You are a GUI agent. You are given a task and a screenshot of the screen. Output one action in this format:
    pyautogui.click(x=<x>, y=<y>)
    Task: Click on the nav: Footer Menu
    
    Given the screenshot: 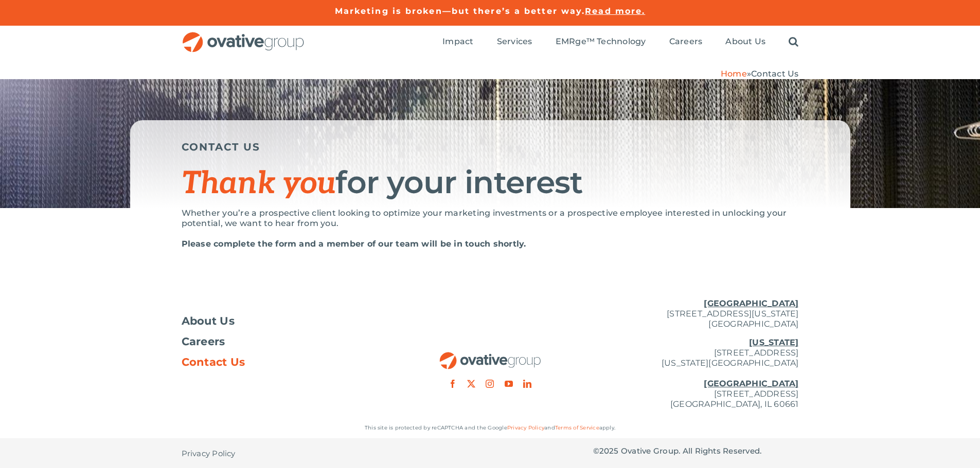 What is the action you would take?
    pyautogui.click(x=284, y=341)
    